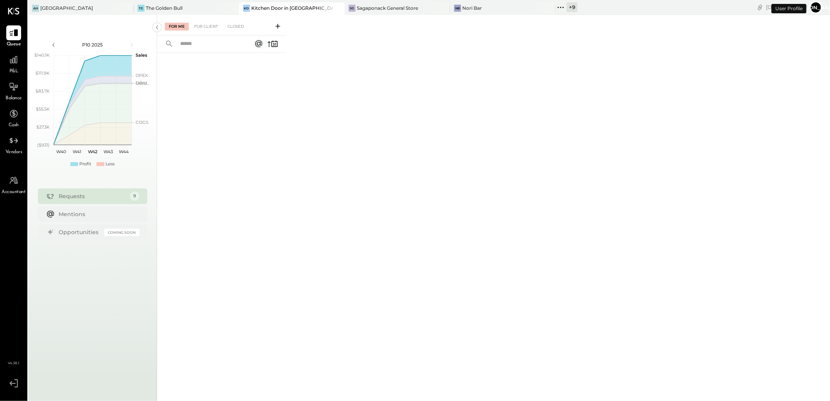 This screenshot has height=401, width=830. Describe the element at coordinates (14, 192) in the screenshot. I see `span: Accountant` at that location.